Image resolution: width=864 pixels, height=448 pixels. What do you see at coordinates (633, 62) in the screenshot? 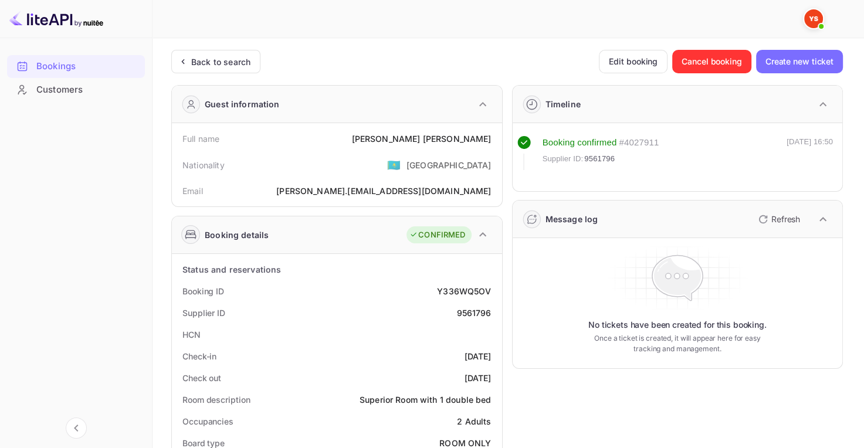
I see `ya-tr-span: Edit booking` at bounding box center [633, 62].